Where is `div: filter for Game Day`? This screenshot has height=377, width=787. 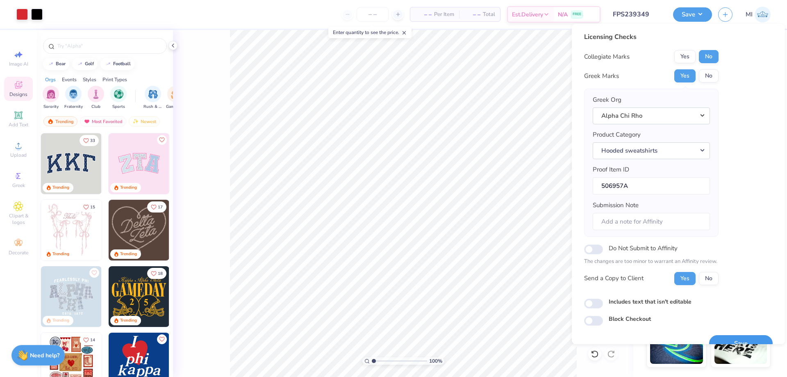
div: filter for Game Day is located at coordinates (175, 98).